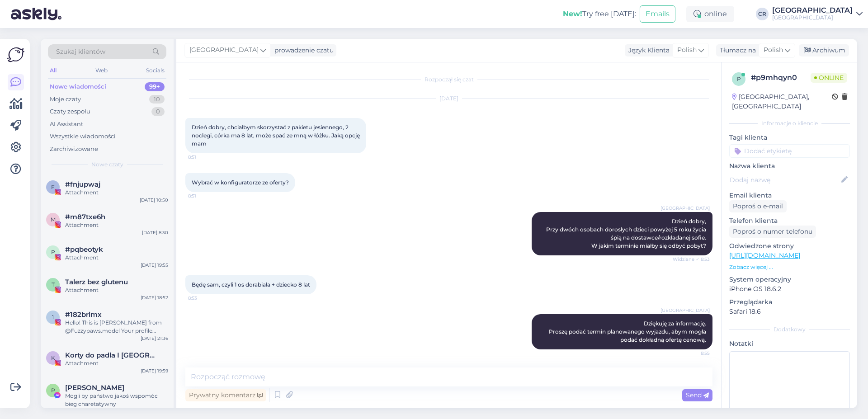 This screenshot has width=868, height=419. What do you see at coordinates (53, 390) in the screenshot?
I see `span: P` at bounding box center [53, 390].